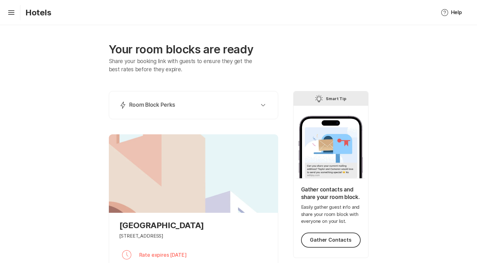  What do you see at coordinates (193, 105) in the screenshot?
I see `button: Room Block Perks` at bounding box center [193, 105].